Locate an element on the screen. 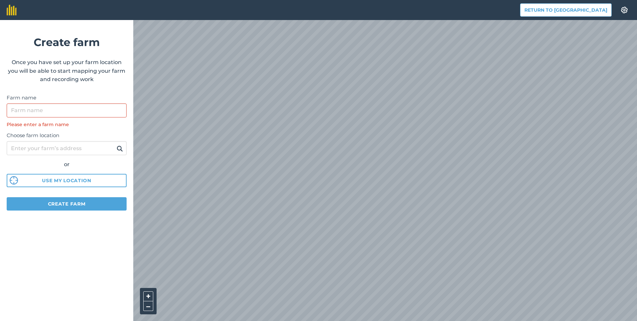  input: Enter your farm’s address is located at coordinates (67, 148).